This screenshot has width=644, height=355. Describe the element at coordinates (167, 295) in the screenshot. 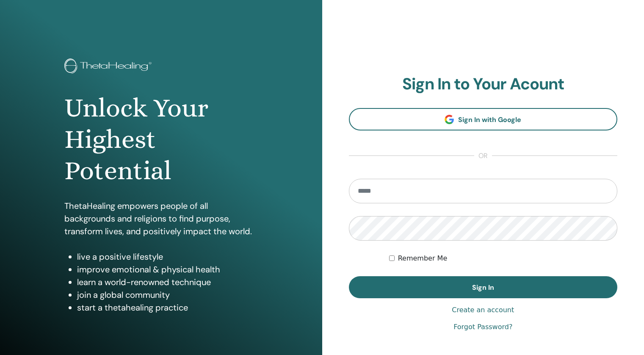

I see `li: join a global community` at that location.